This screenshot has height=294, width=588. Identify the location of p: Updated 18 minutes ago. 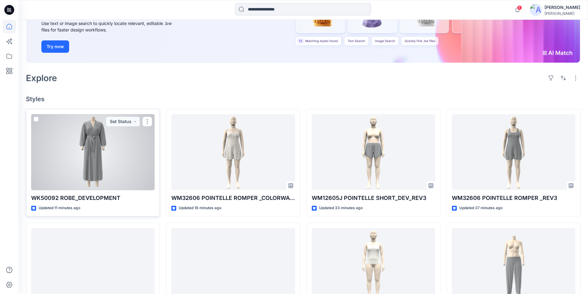
(200, 208).